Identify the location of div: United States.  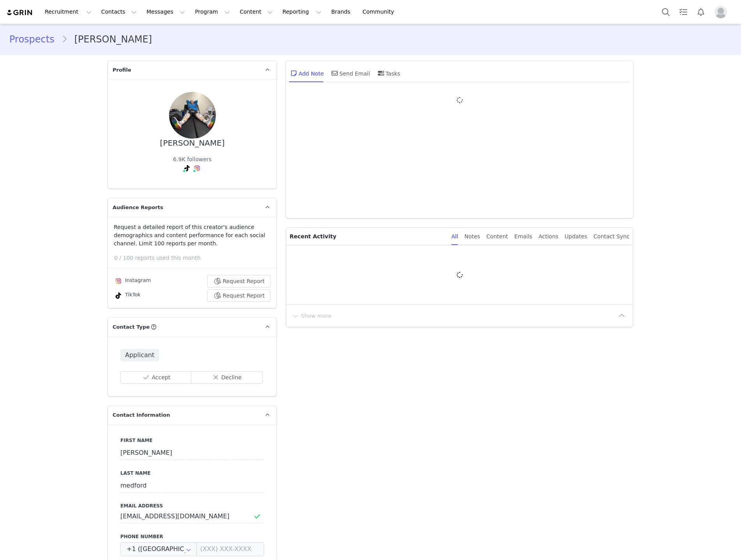
(158, 549).